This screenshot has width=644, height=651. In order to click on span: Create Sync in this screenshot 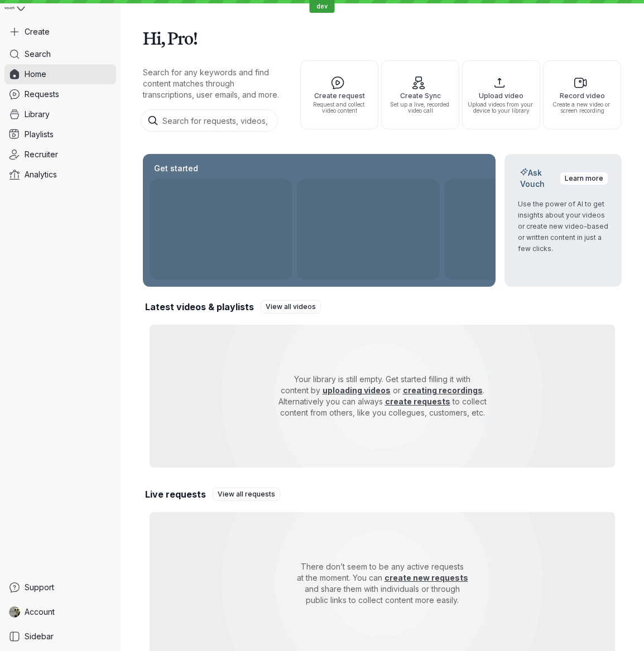, I will do `click(420, 96)`.